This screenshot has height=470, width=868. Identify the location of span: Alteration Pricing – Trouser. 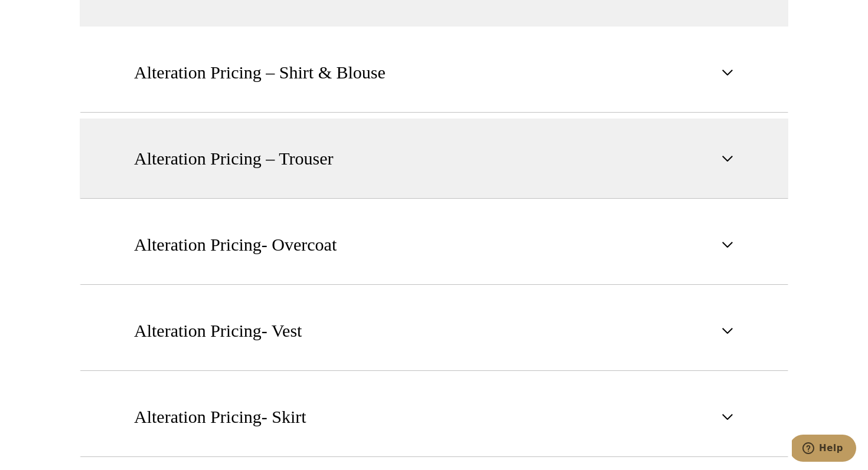
(234, 159).